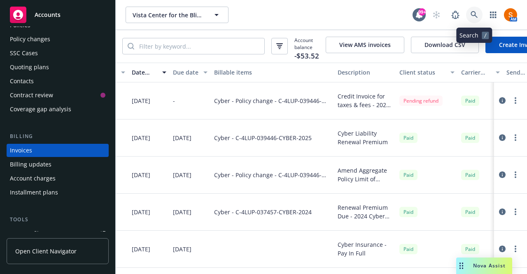 This screenshot has width=527, height=274. I want to click on a: Billing updates, so click(58, 164).